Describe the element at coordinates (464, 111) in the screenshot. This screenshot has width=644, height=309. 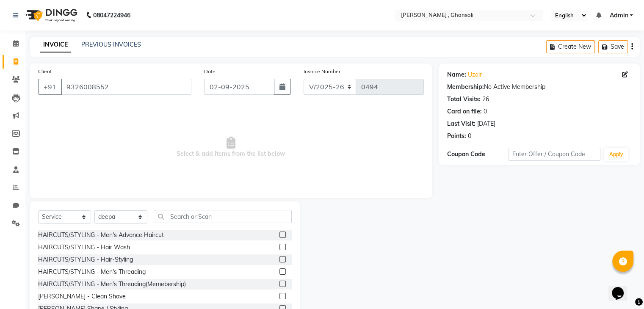
I see `div: Card on file:` at that location.